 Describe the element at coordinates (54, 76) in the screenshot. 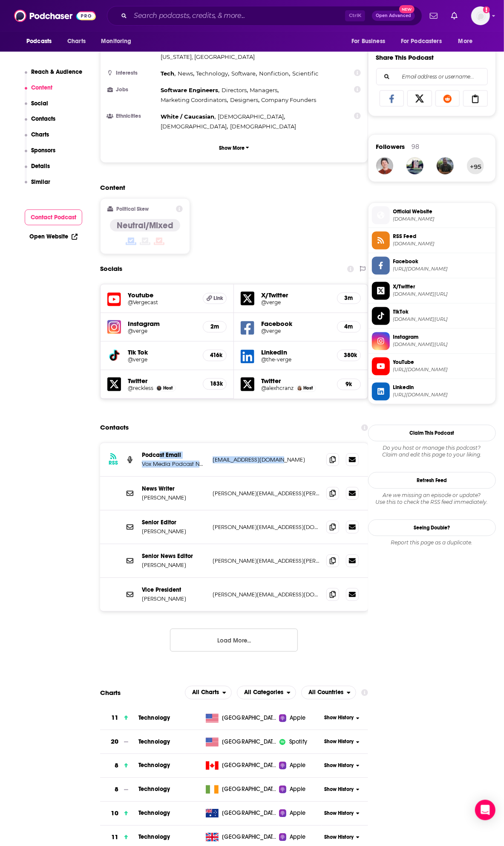

I see `button: Reach & Audience` at that location.